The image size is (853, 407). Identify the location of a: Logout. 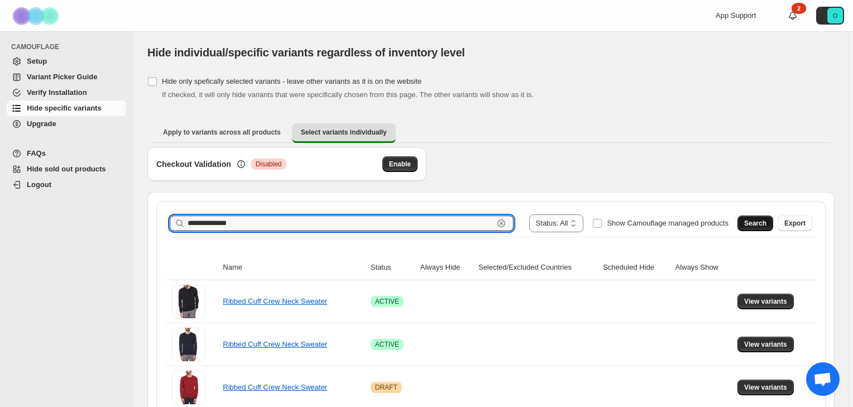
(66, 185).